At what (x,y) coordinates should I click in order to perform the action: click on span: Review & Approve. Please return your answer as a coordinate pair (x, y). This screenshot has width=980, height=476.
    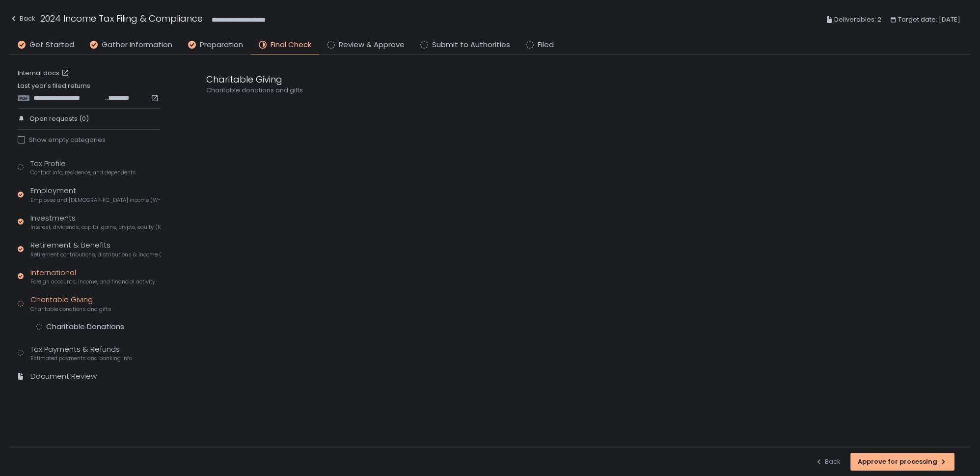
    Looking at the image, I should click on (372, 45).